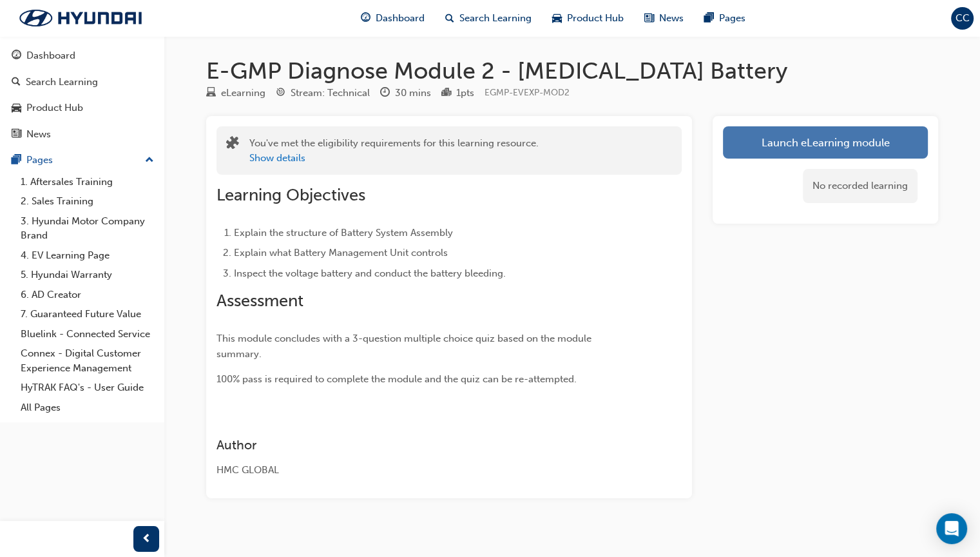 Image resolution: width=980 pixels, height=557 pixels. Describe the element at coordinates (87, 294) in the screenshot. I see `a: 6. AD Creator` at that location.